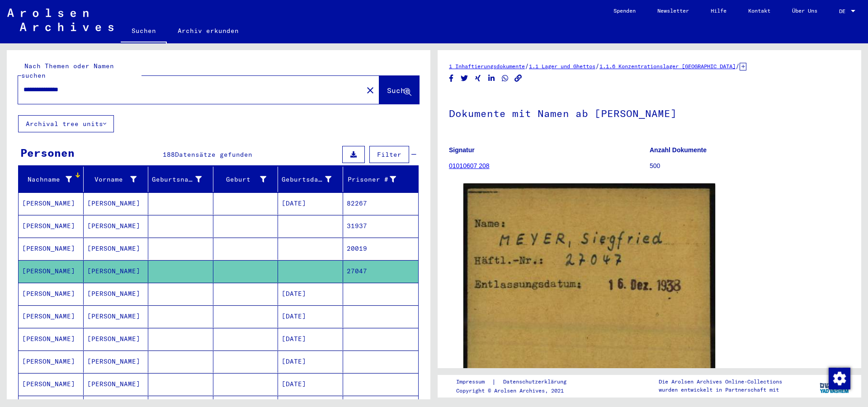 This screenshot has height=407, width=868. I want to click on p: Copyright © Arolsen Archives, 2021, so click(517, 391).